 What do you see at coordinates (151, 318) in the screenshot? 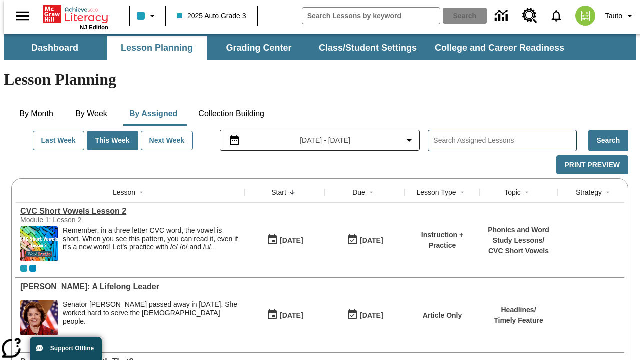
I see `span: Senator Dianne Feinstein passed away in September 2023. She worked hard to serve the American peo...` at bounding box center [151, 318].